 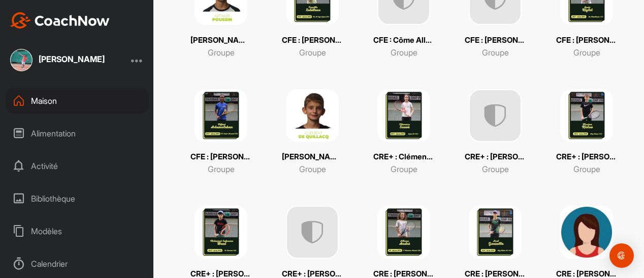 What do you see at coordinates (587, 232) in the screenshot?
I see `img: square_9f95d8467c797364657b6198d49a3d3b.png` at bounding box center [587, 232].